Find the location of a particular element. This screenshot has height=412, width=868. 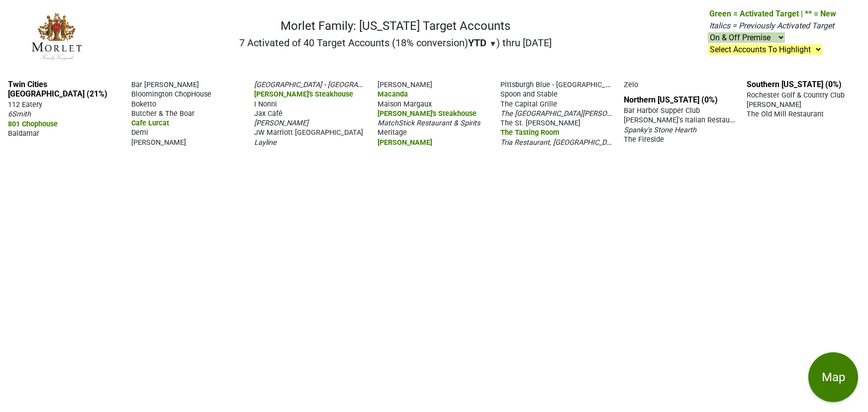

span: Bar Harbor Supper Club is located at coordinates (662, 111).